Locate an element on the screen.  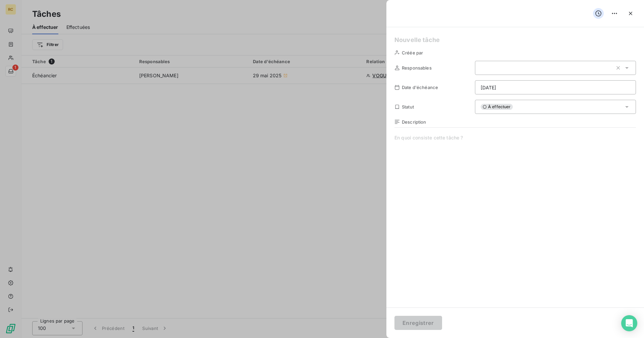
button: Enregistrer is located at coordinates (418, 323).